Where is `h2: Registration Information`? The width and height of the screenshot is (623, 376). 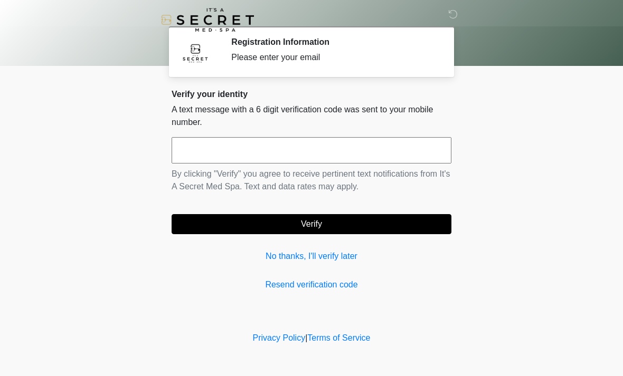 h2: Registration Information is located at coordinates (333, 42).